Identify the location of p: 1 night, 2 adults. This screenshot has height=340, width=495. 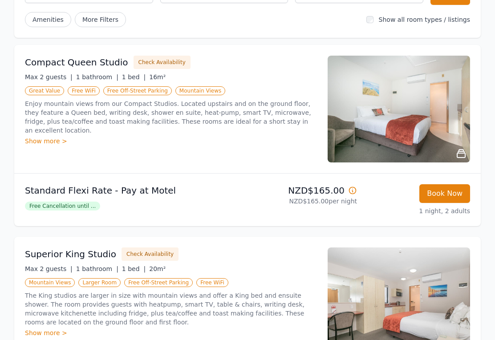
(417, 211).